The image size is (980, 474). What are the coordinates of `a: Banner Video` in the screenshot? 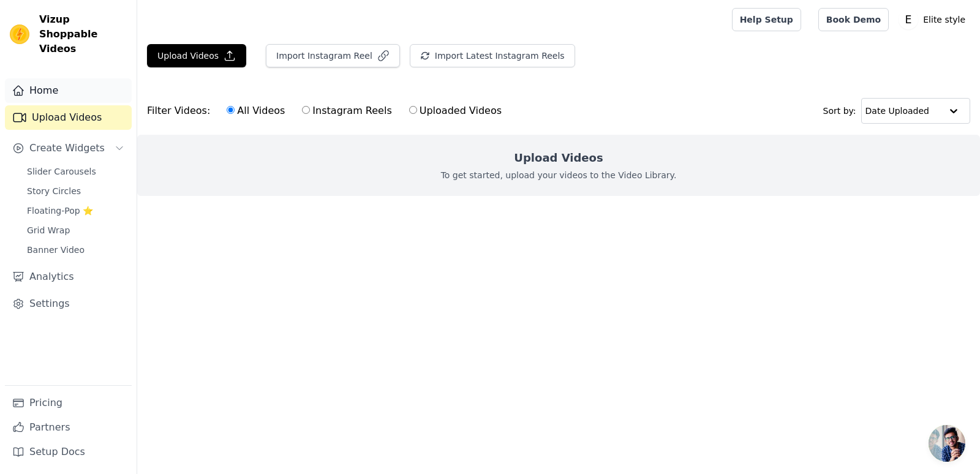 It's located at (76, 250).